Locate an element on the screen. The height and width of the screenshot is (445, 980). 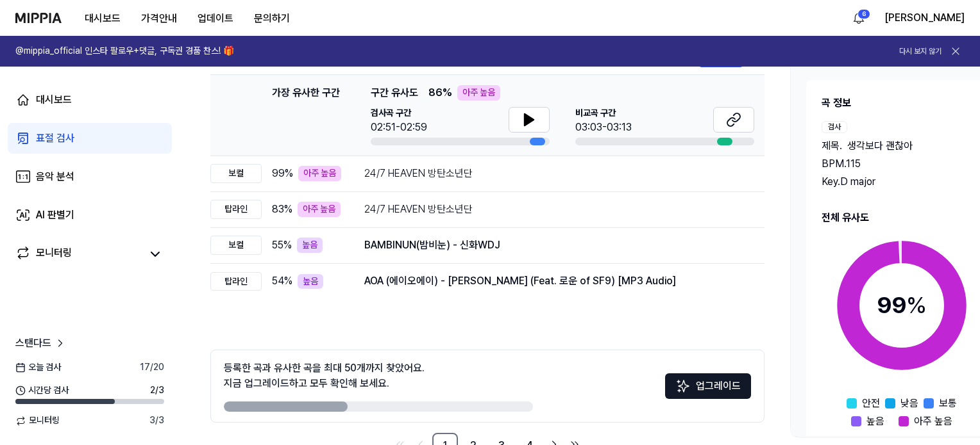
div: 03:03-03:13 is located at coordinates (603, 127).